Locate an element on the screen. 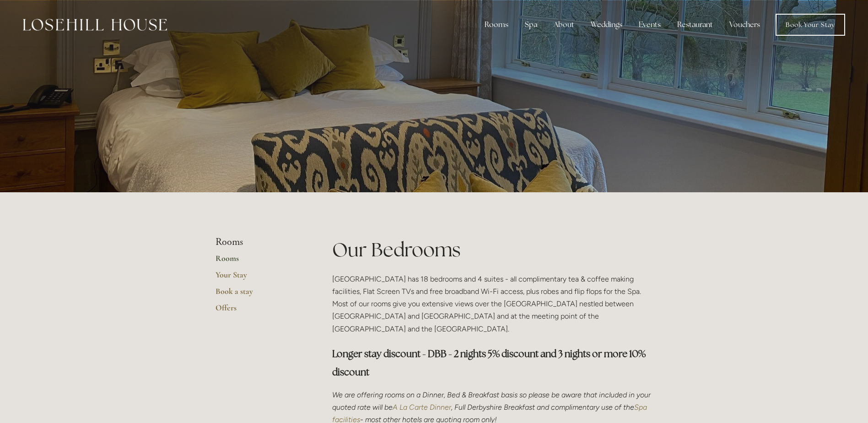  a: Offers is located at coordinates (259, 311).